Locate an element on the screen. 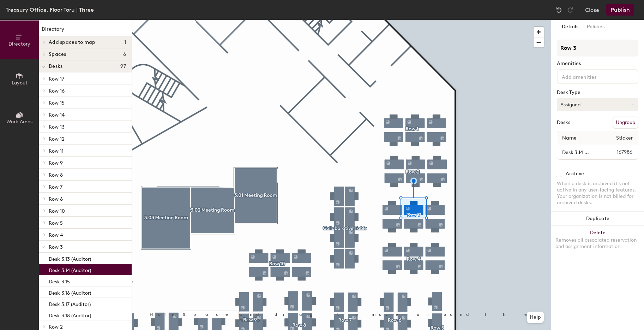 This screenshot has width=644, height=330. div: When a desk is archived it's not active in any user-facing features. Your organization is not bil... is located at coordinates (597, 193).